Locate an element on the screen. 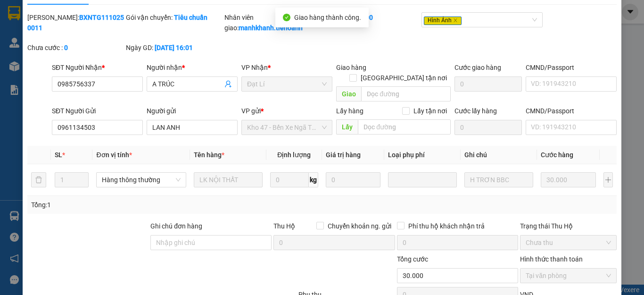 Image resolution: width=644 pixels, height=295 pixels. button: delete is located at coordinates (39, 180).